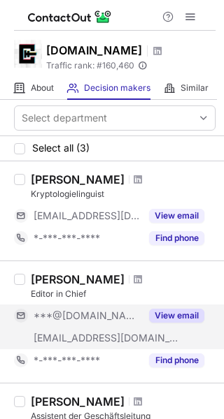 The width and height of the screenshot is (224, 419). Describe the element at coordinates (28, 54) in the screenshot. I see `img: afd4c262e4dc3530de016bfe40178515` at that location.